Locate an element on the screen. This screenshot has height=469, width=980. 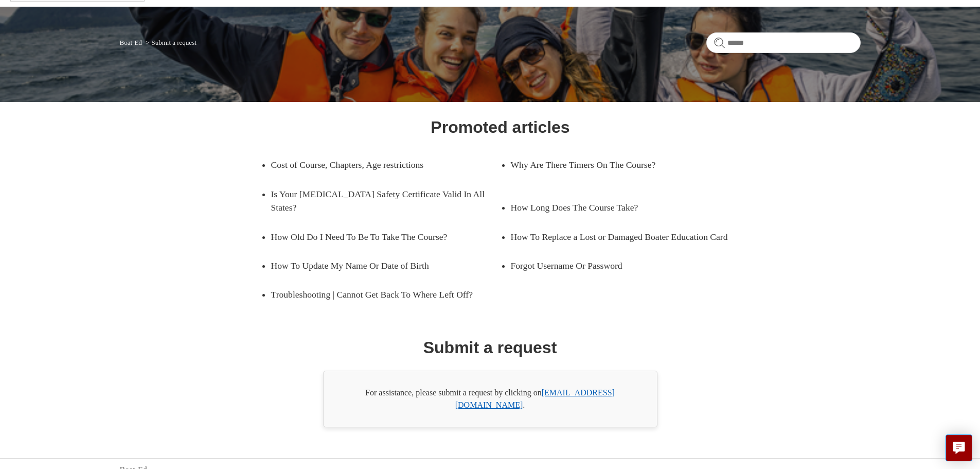
a: How Old Do I Need To Be To Take The Course? is located at coordinates (378, 236).